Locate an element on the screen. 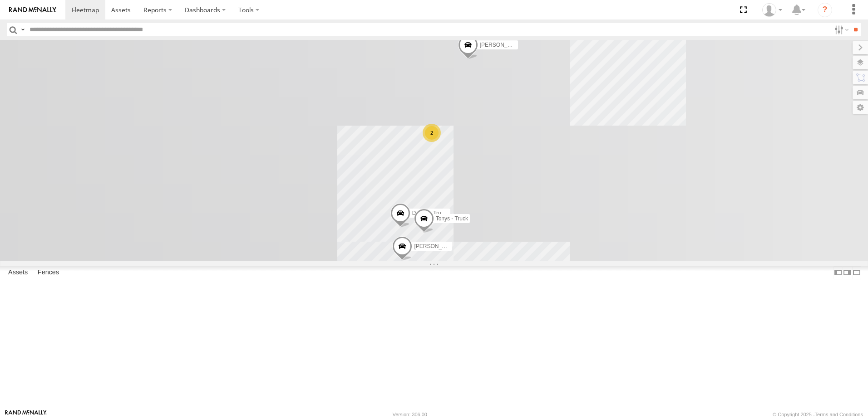 Image resolution: width=868 pixels, height=419 pixels. a: Terms and Conditions is located at coordinates (839, 414).